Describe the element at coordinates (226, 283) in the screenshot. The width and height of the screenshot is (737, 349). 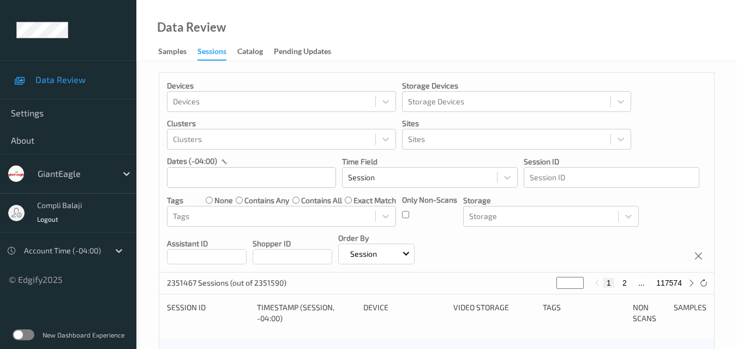
I see `p: 2351467 Sessions (out of 2351590)` at that location.